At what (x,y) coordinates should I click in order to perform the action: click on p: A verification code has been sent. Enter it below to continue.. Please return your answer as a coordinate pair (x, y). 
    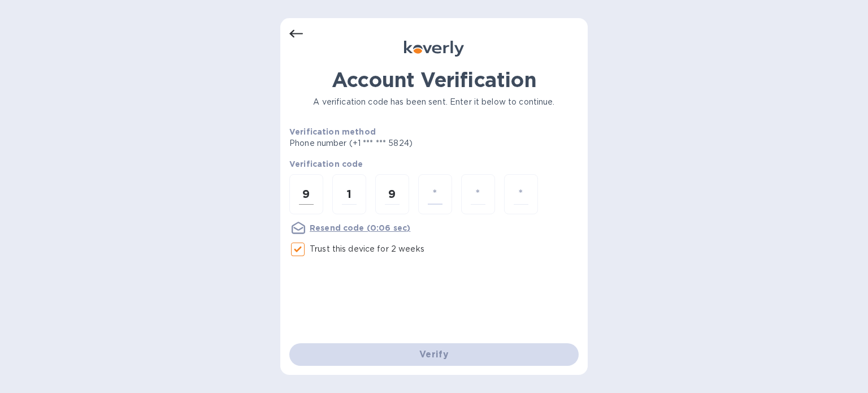
    Looking at the image, I should click on (434, 102).